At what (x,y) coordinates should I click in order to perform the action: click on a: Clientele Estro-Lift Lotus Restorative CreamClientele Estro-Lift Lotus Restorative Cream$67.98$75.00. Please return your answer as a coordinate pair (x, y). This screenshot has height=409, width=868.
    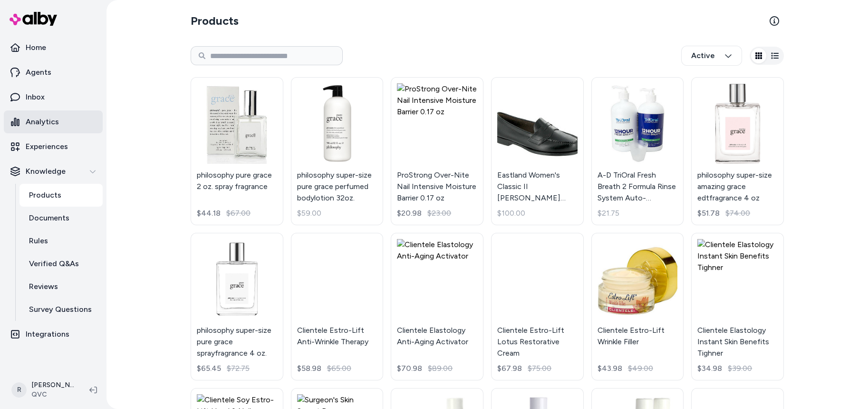
    Looking at the image, I should click on (537, 306).